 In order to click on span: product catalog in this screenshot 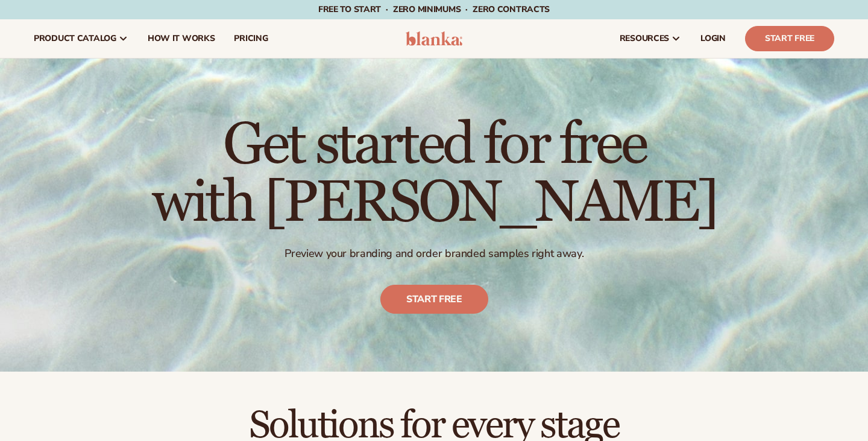, I will do `click(75, 39)`.